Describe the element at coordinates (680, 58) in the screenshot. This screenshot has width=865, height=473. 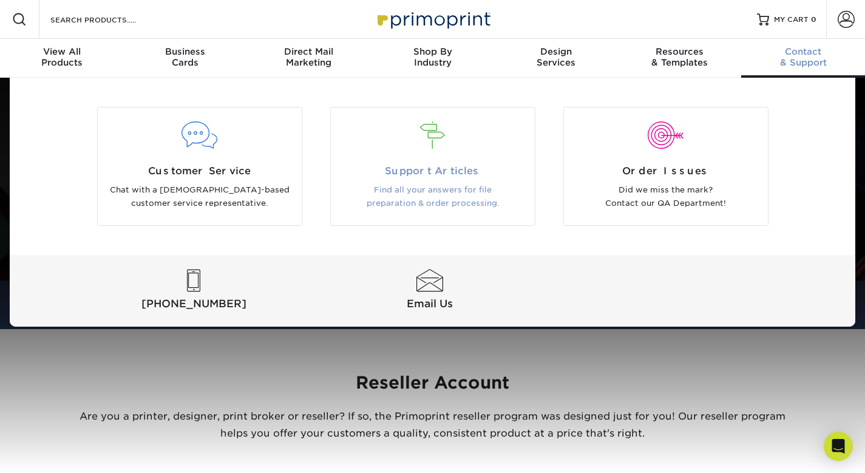
I see `a: Resources& Templates` at that location.